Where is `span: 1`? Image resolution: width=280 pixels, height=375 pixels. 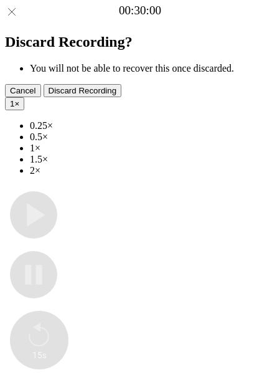 span: 1 is located at coordinates (12, 103).